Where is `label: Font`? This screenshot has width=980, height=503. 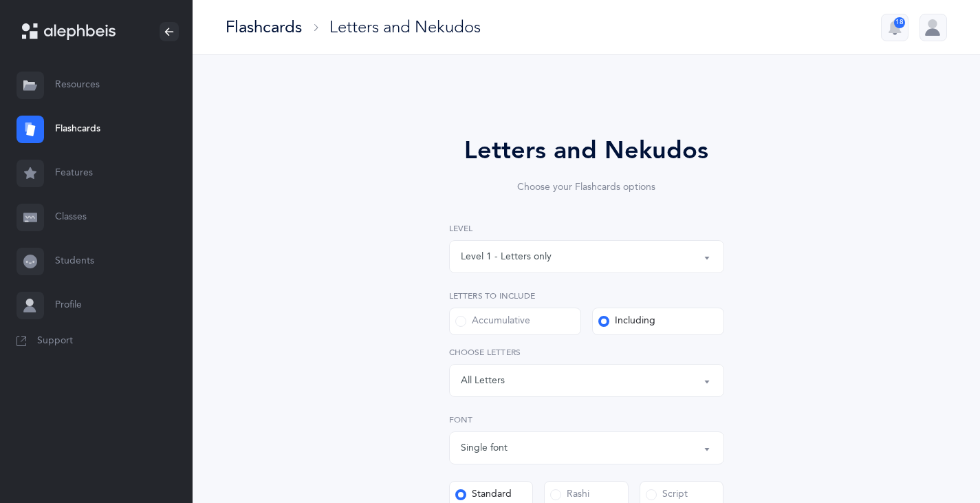 label: Font is located at coordinates (587, 419).